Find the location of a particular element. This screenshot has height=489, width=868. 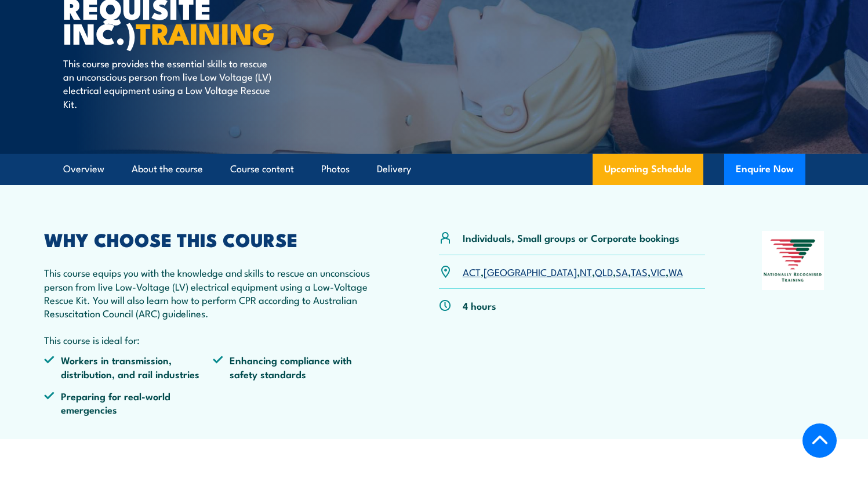

a: Upcoming Schedule is located at coordinates (647, 170).